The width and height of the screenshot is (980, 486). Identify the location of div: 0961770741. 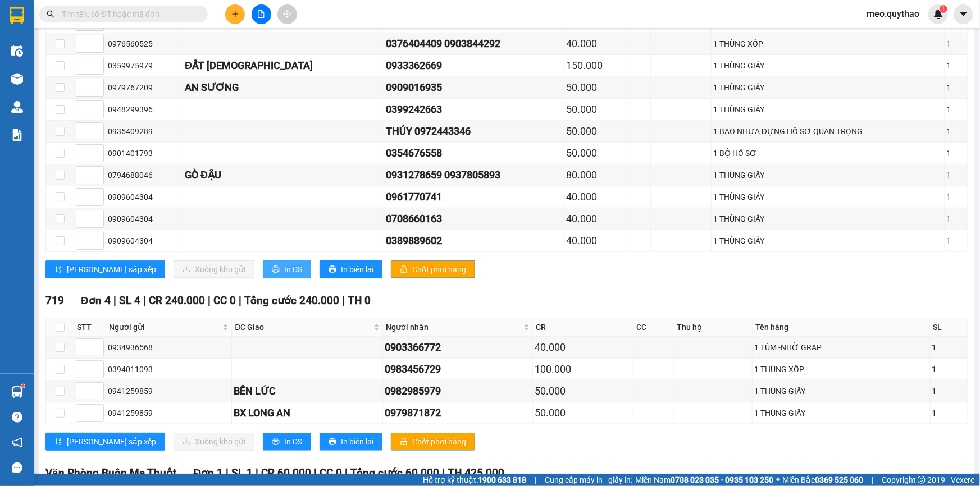
(474, 197).